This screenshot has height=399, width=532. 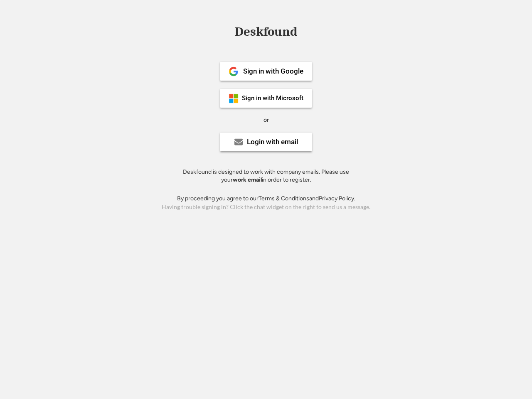 I want to click on div: Deskfound, so click(x=266, y=32).